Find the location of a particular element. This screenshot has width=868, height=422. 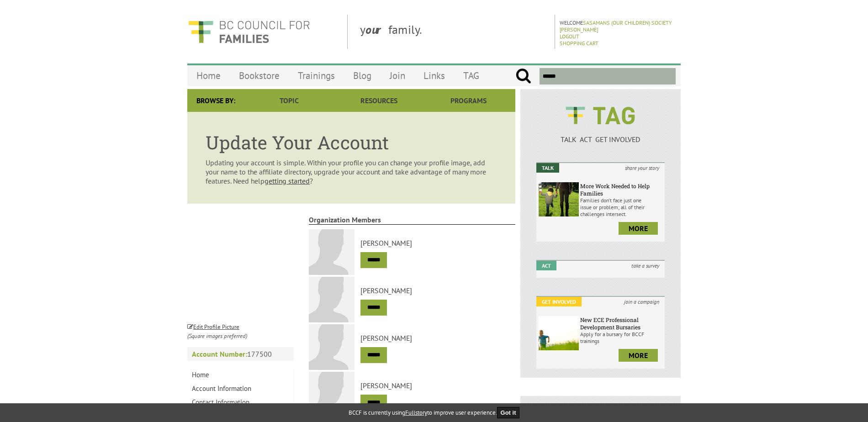

a: Trainings is located at coordinates (316, 75).